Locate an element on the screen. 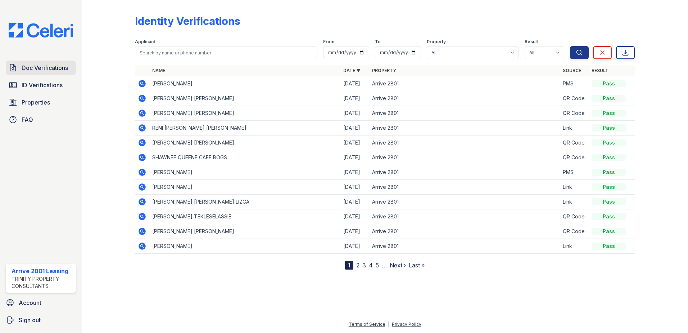 This screenshot has height=333, width=688. a: 4 is located at coordinates (371, 265).